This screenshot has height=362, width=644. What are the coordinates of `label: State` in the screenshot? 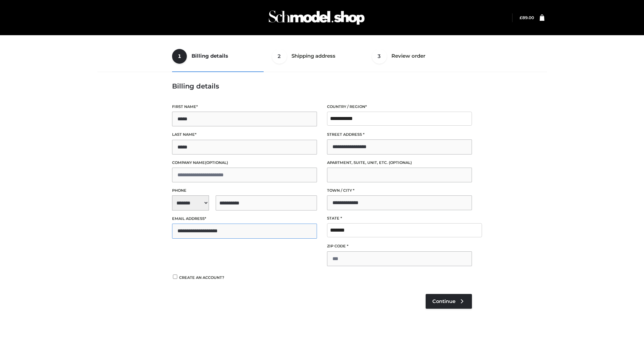 It's located at (399, 219).